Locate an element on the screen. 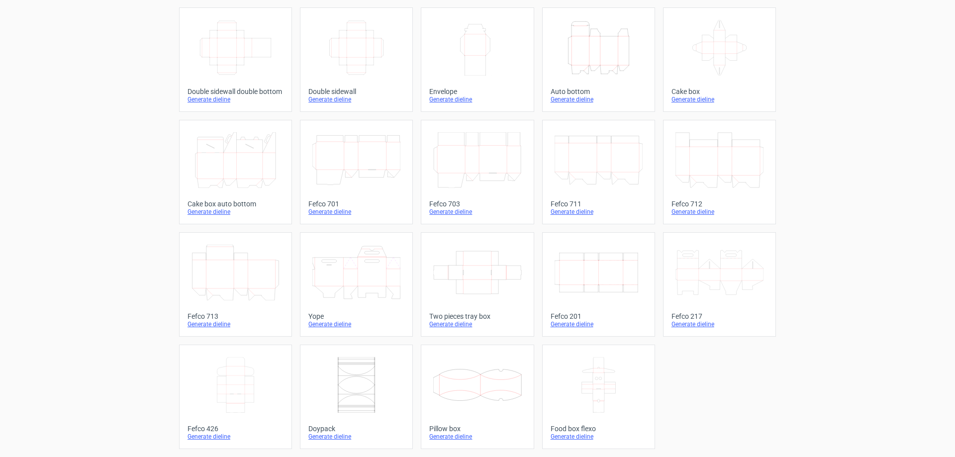  div: Food box flexo is located at coordinates (598, 429).